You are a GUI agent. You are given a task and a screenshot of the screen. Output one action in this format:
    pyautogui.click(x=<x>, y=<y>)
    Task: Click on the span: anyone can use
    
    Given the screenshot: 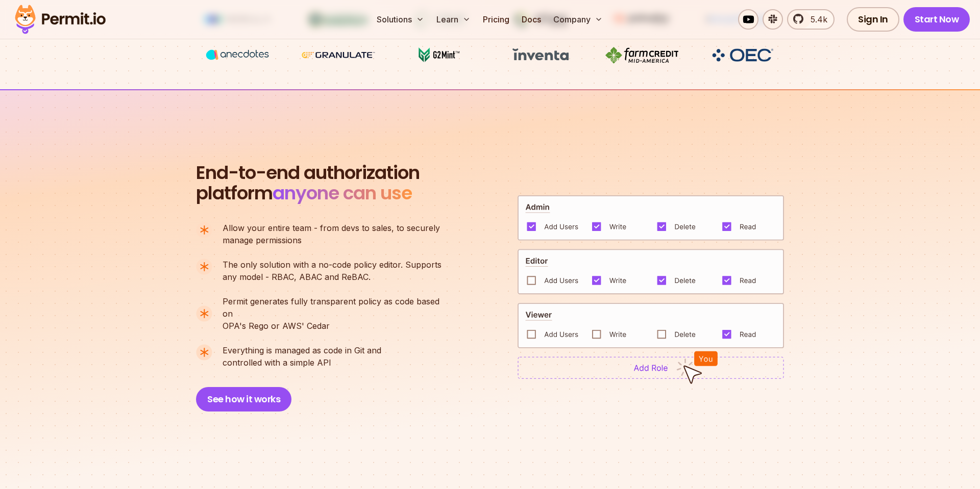 What is the action you would take?
    pyautogui.click(x=342, y=193)
    